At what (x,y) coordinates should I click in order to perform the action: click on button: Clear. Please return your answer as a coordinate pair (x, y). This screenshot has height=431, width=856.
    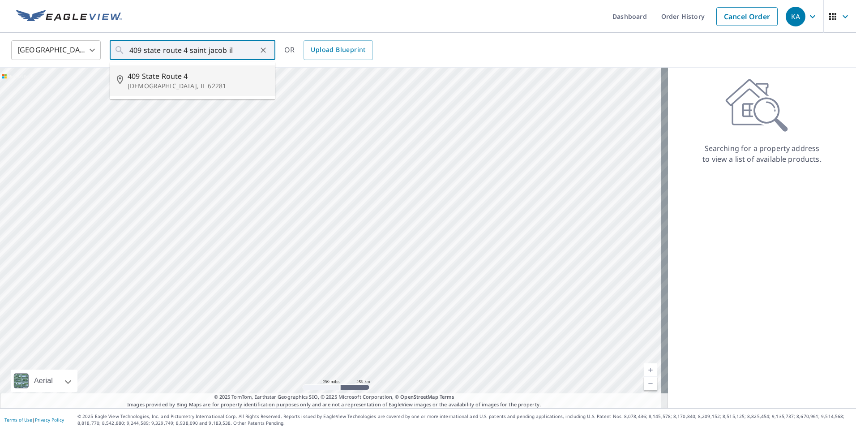
    Looking at the image, I should click on (263, 50).